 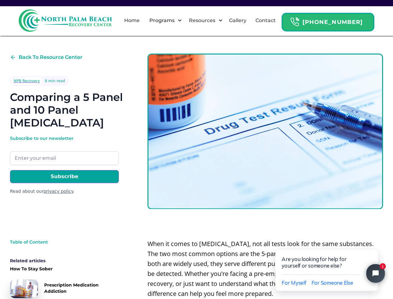 What do you see at coordinates (32, 53) in the screenshot?
I see `button: For Myself` at bounding box center [32, 53].